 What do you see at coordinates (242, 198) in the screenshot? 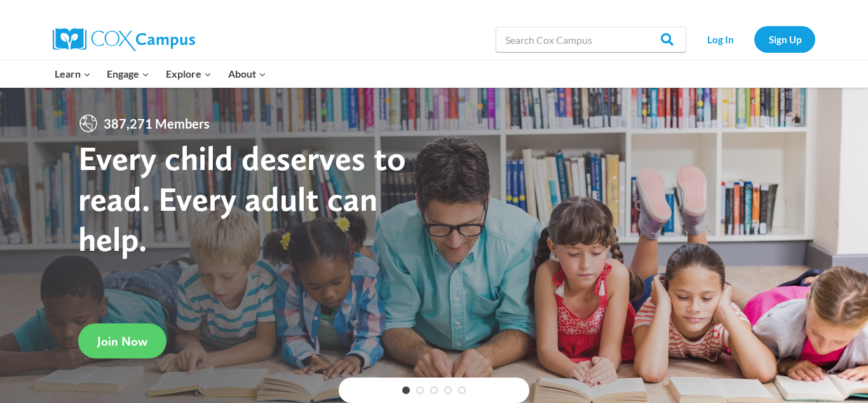
I see `strong: Every child deserves to read. Every adult can help.` at bounding box center [242, 198].